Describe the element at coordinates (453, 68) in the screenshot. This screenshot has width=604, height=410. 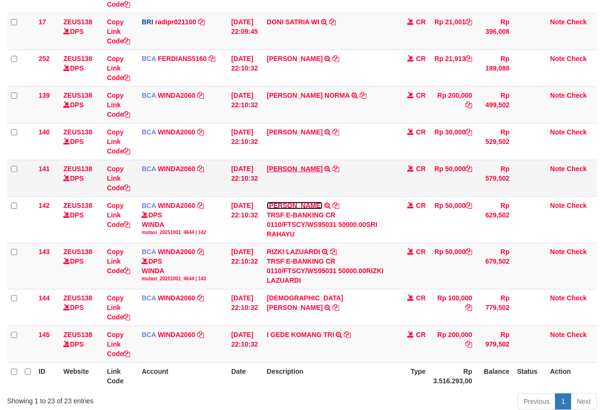
I see `td: Rp 21,913` at that location.